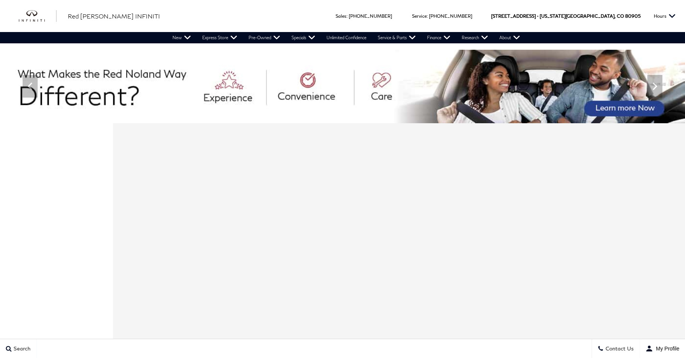  Describe the element at coordinates (220, 38) in the screenshot. I see `a: Express Store` at that location.